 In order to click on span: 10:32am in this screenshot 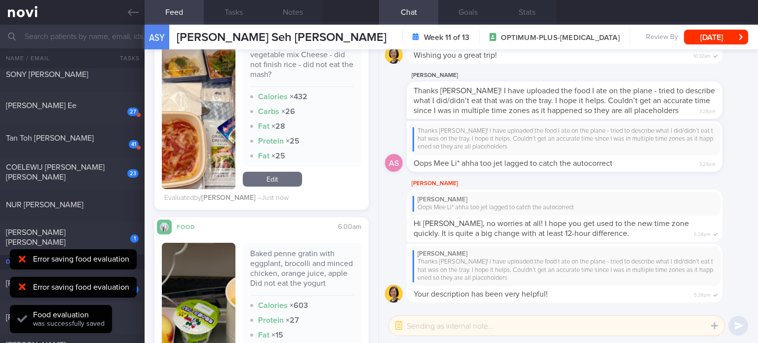, I will do `click(702, 55)`.